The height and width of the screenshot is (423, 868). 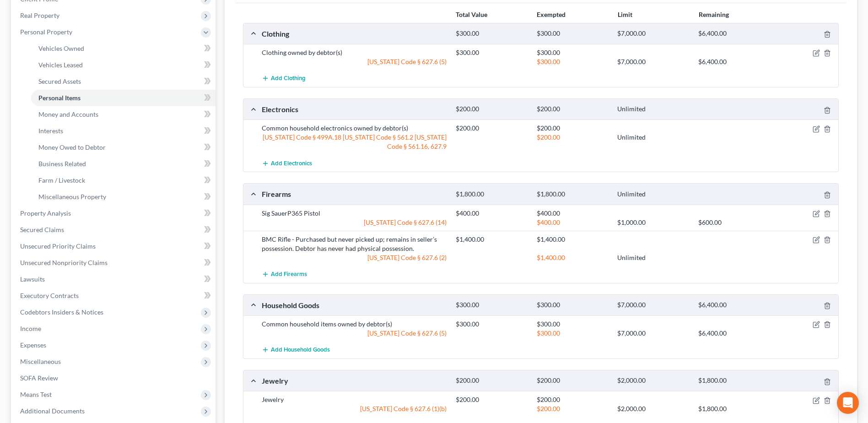 I want to click on span: Personal Property, so click(x=46, y=31).